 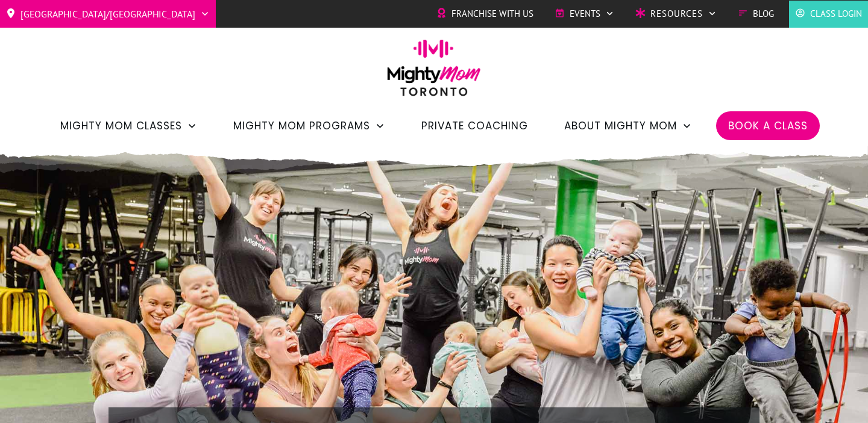 What do you see at coordinates (485, 14) in the screenshot?
I see `a: Franchise with Us` at bounding box center [485, 14].